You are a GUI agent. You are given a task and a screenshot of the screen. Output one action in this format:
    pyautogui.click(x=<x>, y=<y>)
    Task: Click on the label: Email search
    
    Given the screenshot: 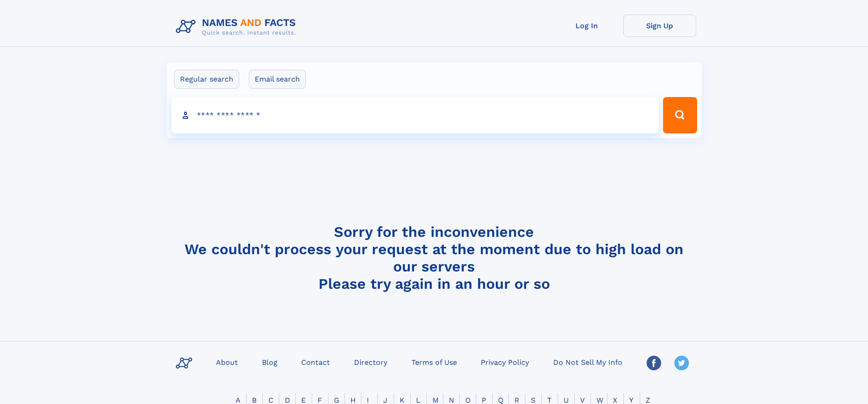 What is the action you would take?
    pyautogui.click(x=277, y=79)
    